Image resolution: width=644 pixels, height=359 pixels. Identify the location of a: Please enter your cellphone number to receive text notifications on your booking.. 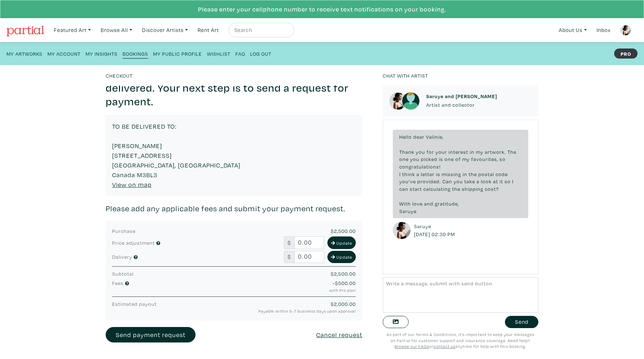
(322, 9).